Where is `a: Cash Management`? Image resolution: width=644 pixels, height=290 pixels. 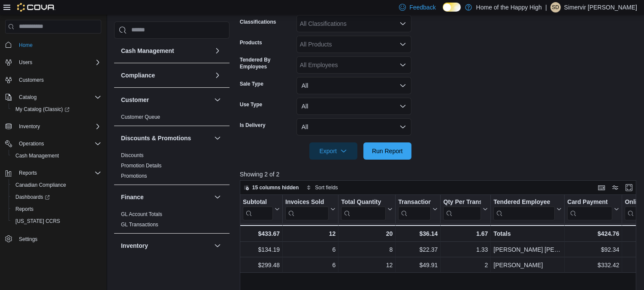
a: Cash Management is located at coordinates (37, 156).